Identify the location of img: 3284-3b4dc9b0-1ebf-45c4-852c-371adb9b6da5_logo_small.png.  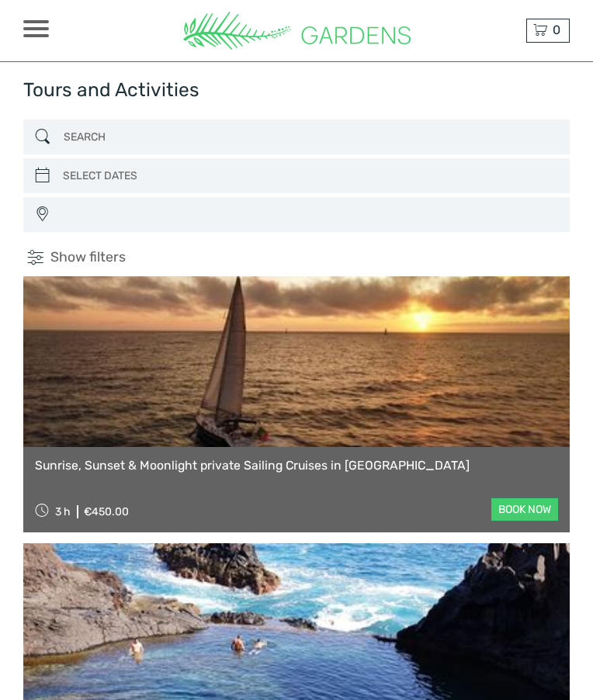
(296, 30).